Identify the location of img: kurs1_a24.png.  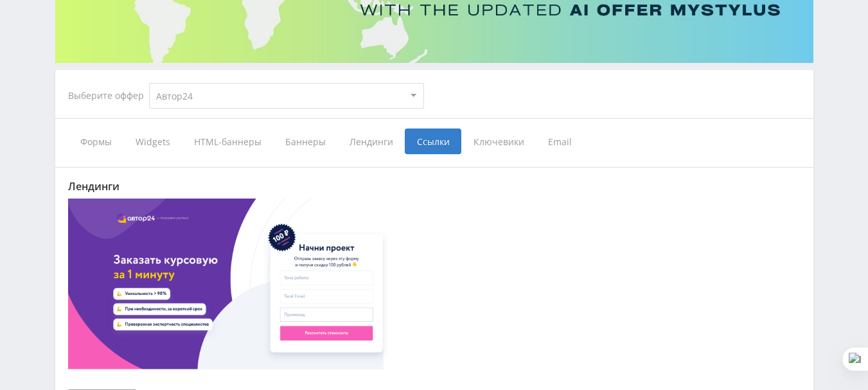
(248, 290).